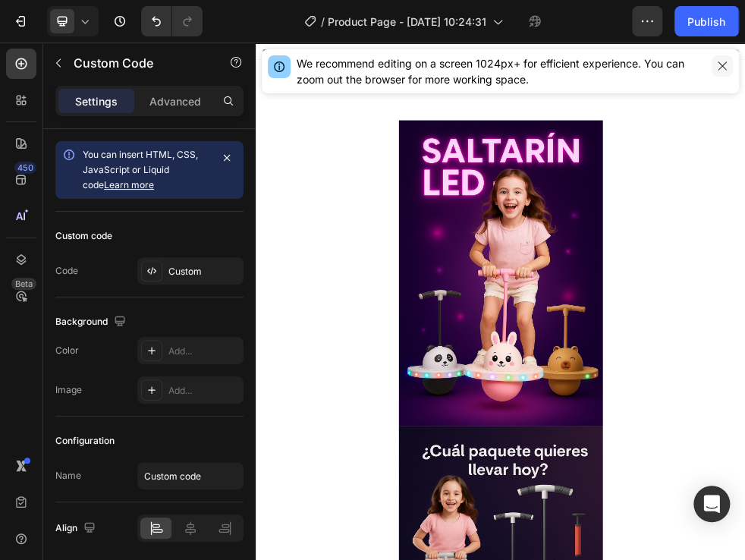 The width and height of the screenshot is (745, 560). Describe the element at coordinates (85, 441) in the screenshot. I see `div: Configuration` at that location.